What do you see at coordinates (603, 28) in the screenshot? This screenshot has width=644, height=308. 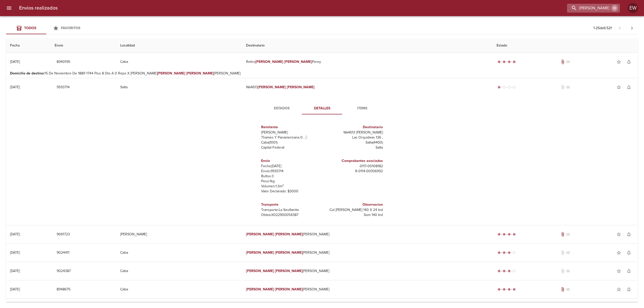 I see `p: 1 - 25 de 6.521` at bounding box center [603, 28].